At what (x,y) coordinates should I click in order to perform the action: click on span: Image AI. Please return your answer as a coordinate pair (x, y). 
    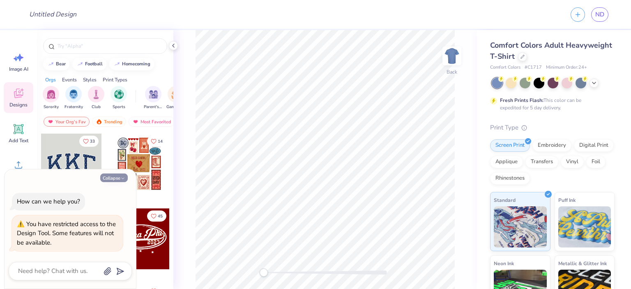
    Looking at the image, I should click on (18, 69).